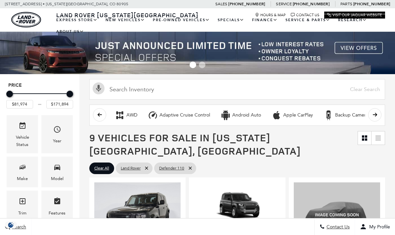  What do you see at coordinates (375, 115) in the screenshot?
I see `button: scroll right` at bounding box center [375, 115].